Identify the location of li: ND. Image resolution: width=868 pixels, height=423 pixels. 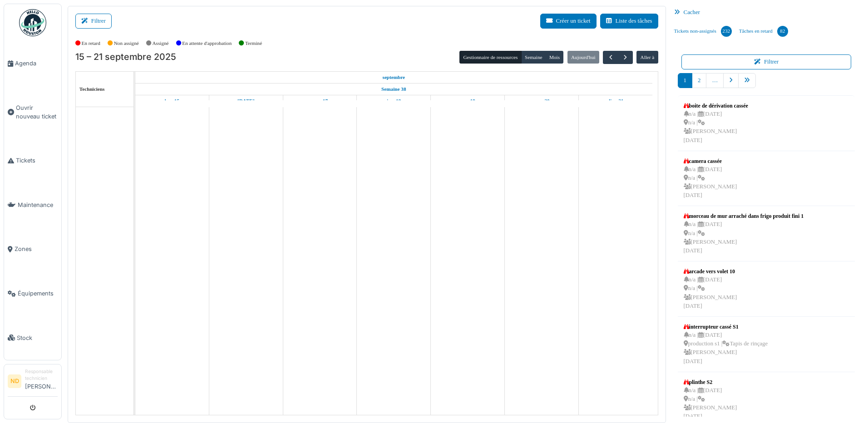
(15, 382).